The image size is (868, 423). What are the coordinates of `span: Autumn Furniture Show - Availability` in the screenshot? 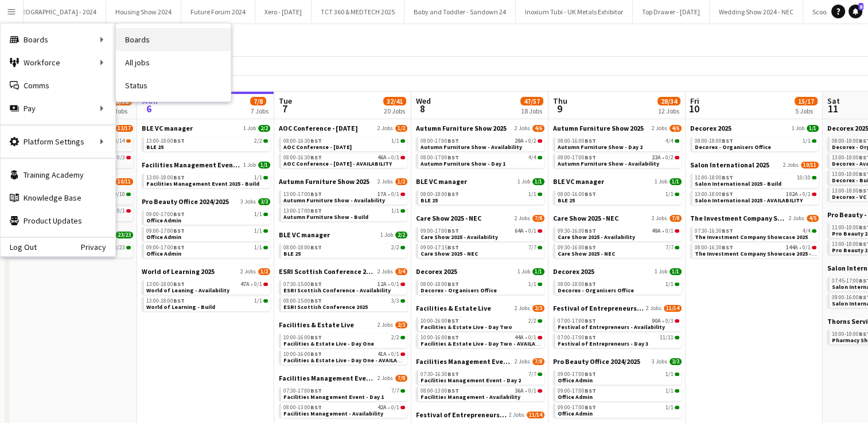 It's located at (608, 163).